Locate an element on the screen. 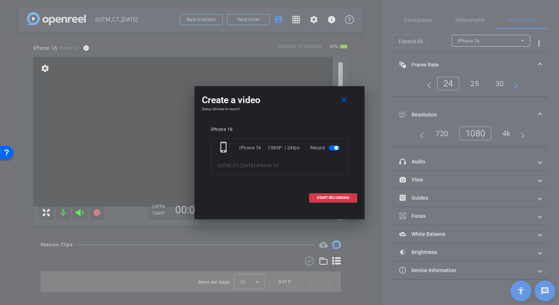  div: Record is located at coordinates (326, 148).